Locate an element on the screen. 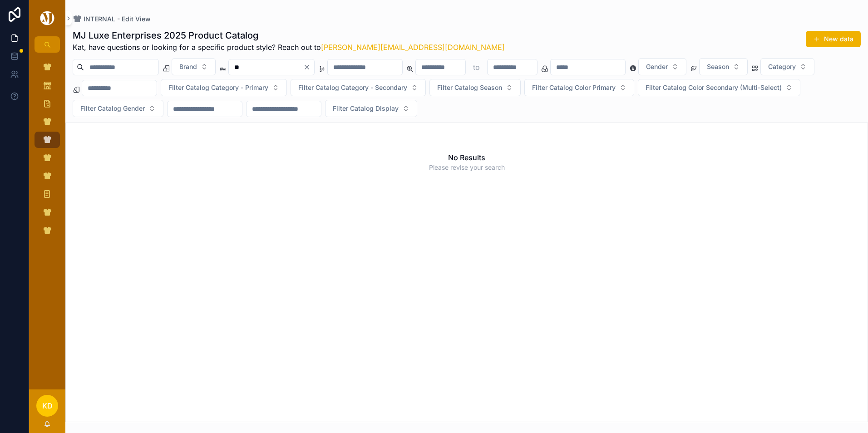 This screenshot has height=433, width=868. span: Brand is located at coordinates (188, 67).